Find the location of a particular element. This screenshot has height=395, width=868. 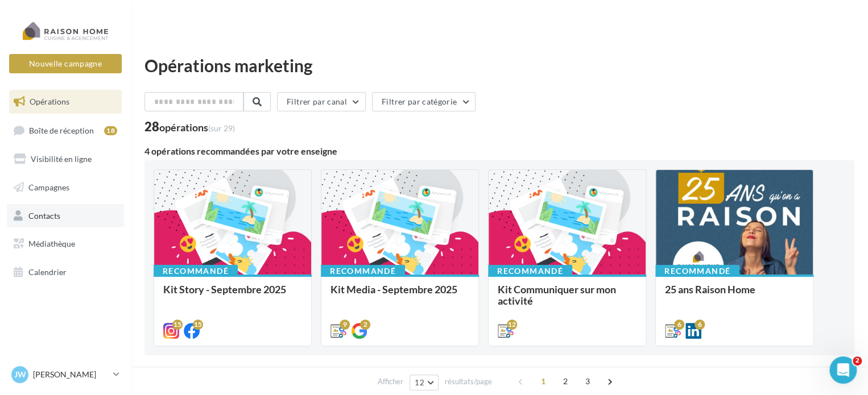

span: Kit Media - Septembre 2025 is located at coordinates (394, 289).